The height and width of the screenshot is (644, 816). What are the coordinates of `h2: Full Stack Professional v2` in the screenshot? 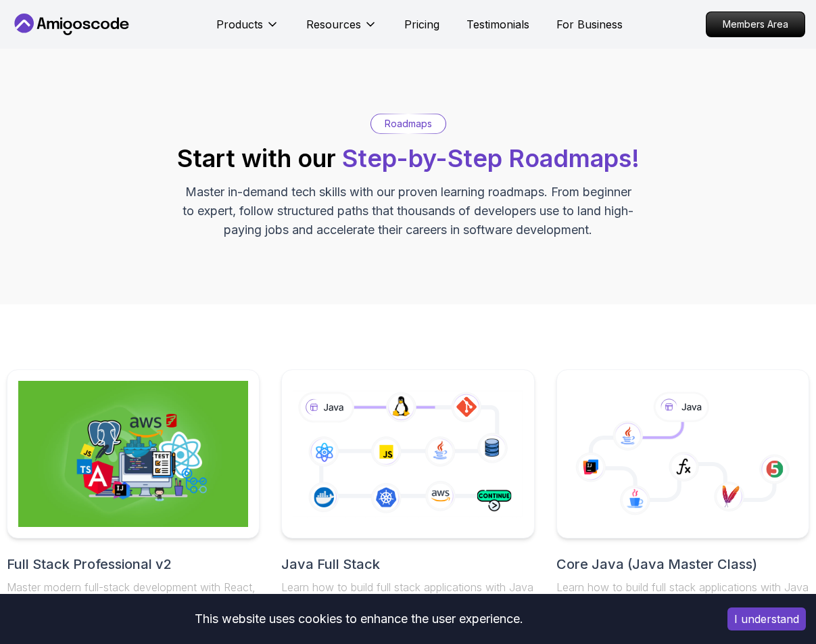 It's located at (133, 564).